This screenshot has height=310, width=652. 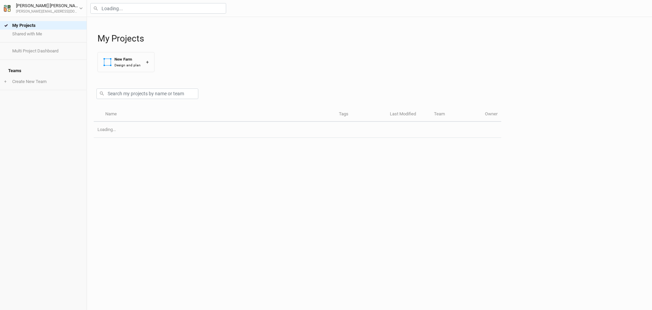 I want to click on td: Loading..., so click(x=298, y=129).